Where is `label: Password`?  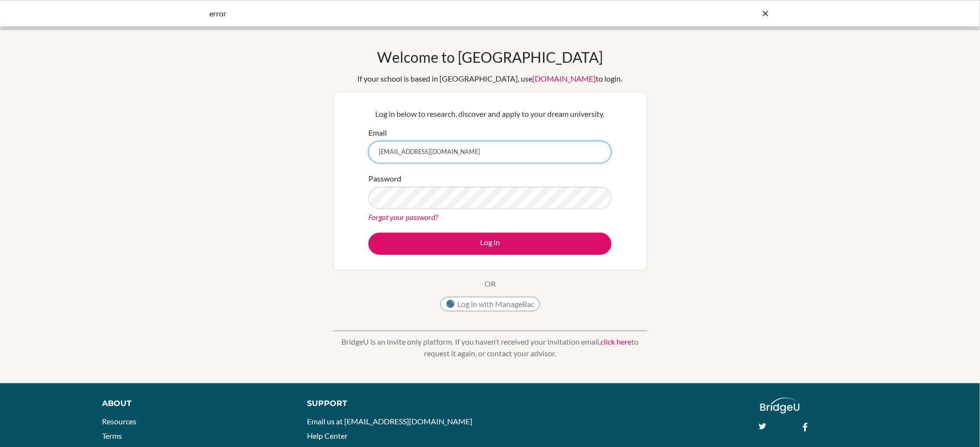 label: Password is located at coordinates (385, 179).